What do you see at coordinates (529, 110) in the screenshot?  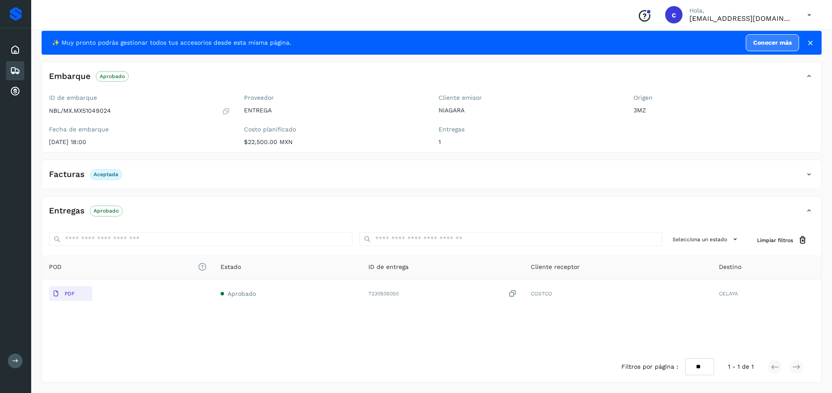 I see `p: NIAGARA` at bounding box center [529, 110].